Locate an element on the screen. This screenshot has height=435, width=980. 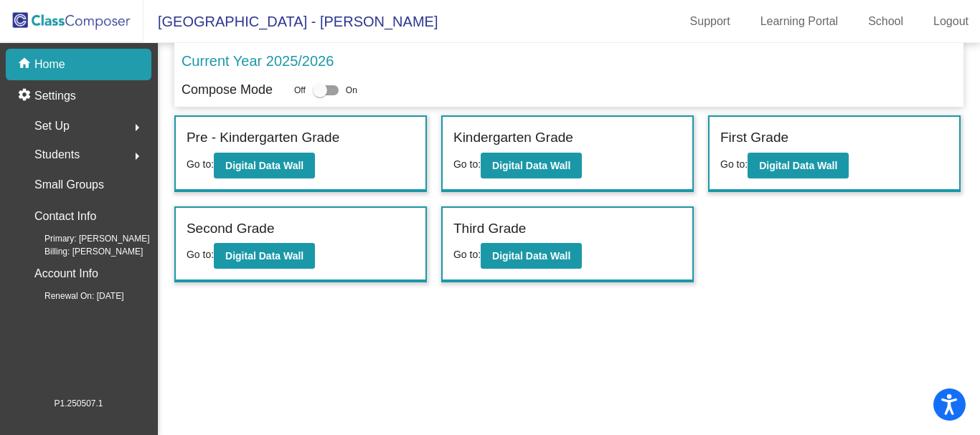
span: Set Up is located at coordinates (52, 126).